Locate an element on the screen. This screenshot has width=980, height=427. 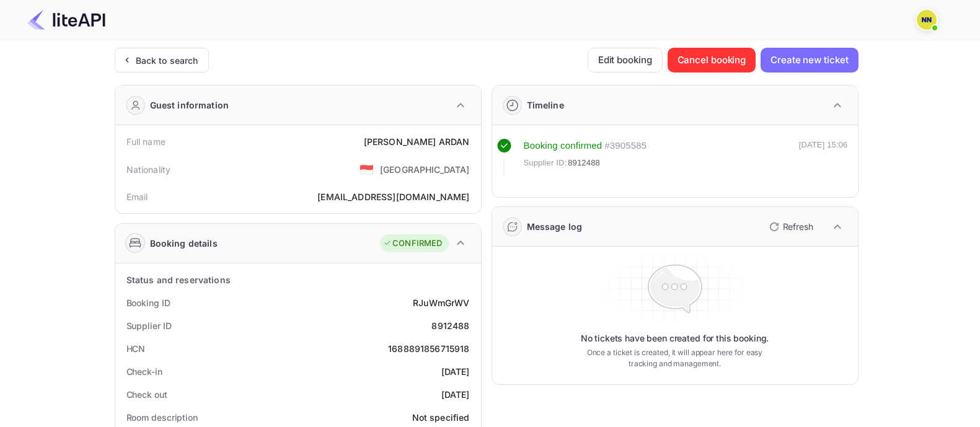
div: 8912488 is located at coordinates (450, 326).